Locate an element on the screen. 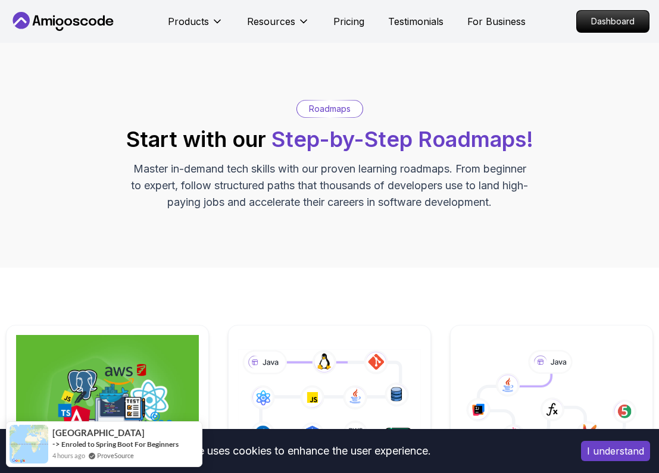 The width and height of the screenshot is (659, 473). p: Pricing is located at coordinates (349, 21).